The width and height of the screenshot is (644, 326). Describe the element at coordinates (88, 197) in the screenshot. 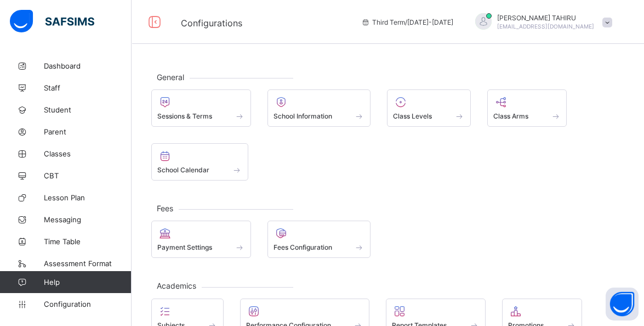

I see `span: Lesson Plan` at that location.